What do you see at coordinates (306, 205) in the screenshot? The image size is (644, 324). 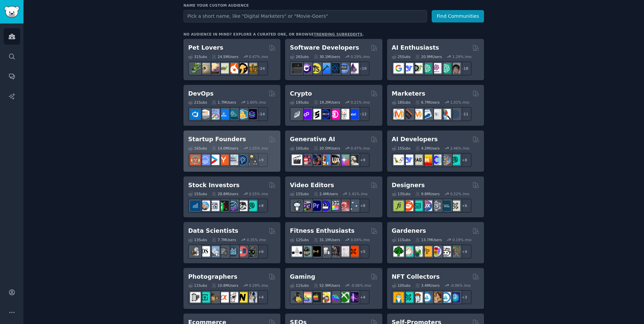 I see `img: editors` at bounding box center [306, 205].